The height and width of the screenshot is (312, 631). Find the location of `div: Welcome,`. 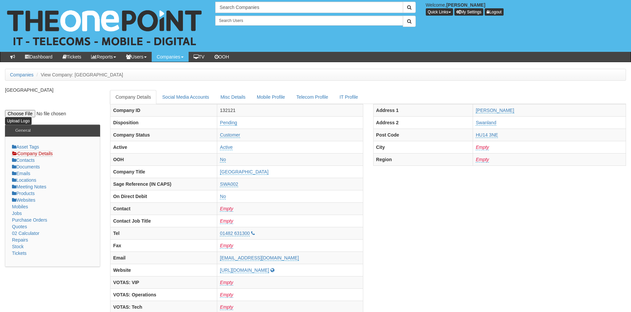

div: Welcome, is located at coordinates (526, 9).